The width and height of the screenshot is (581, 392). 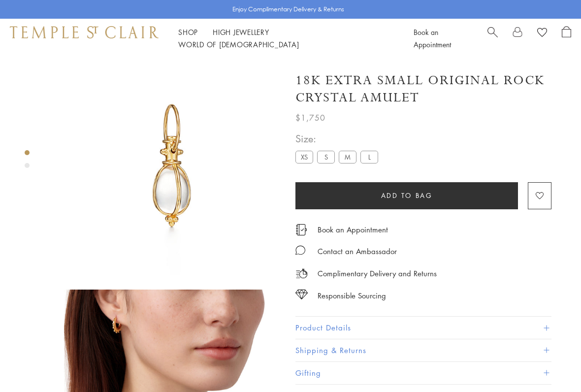 What do you see at coordinates (357, 251) in the screenshot?
I see `div: Contact an Ambassador` at bounding box center [357, 251].